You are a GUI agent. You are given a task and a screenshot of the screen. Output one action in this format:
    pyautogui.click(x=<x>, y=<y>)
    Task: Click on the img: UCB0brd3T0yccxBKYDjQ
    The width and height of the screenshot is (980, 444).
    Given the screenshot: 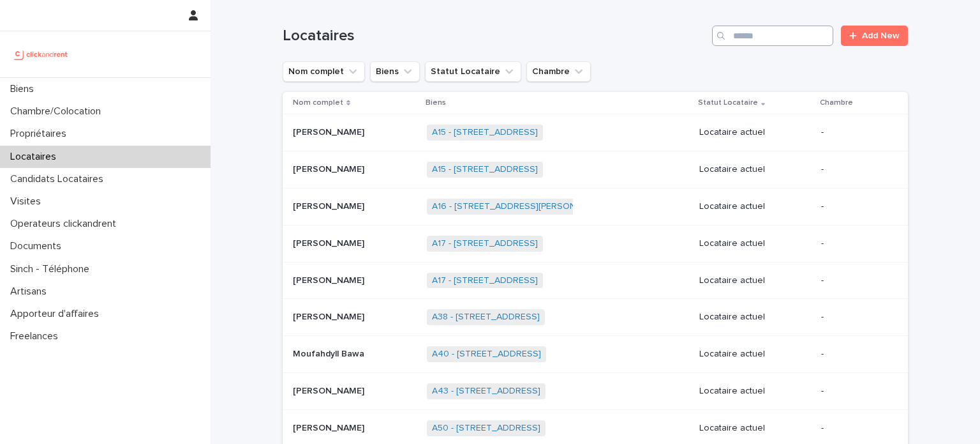 What is the action you would take?
    pyautogui.click(x=41, y=54)
    